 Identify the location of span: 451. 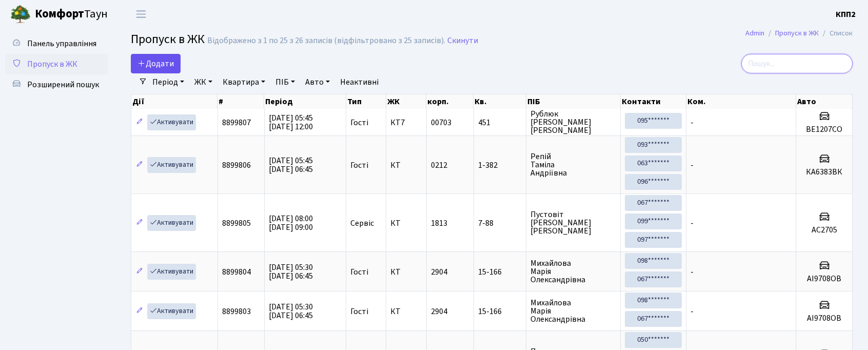
(500, 123).